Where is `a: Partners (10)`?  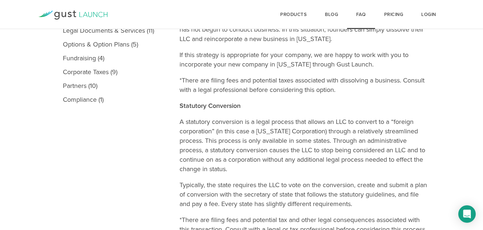 a: Partners (10) is located at coordinates (108, 86).